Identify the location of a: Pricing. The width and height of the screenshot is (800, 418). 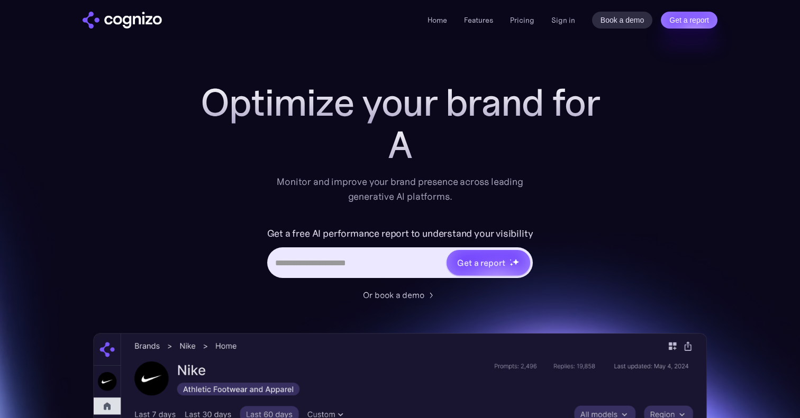
(522, 20).